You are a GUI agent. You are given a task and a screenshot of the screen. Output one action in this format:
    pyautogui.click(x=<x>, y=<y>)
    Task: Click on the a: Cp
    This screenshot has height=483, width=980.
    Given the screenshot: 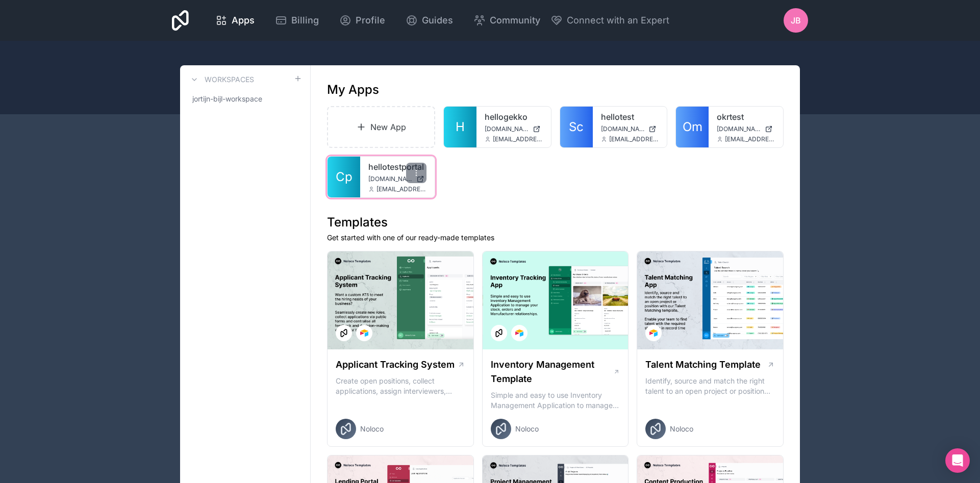 What is the action you would take?
    pyautogui.click(x=344, y=177)
    